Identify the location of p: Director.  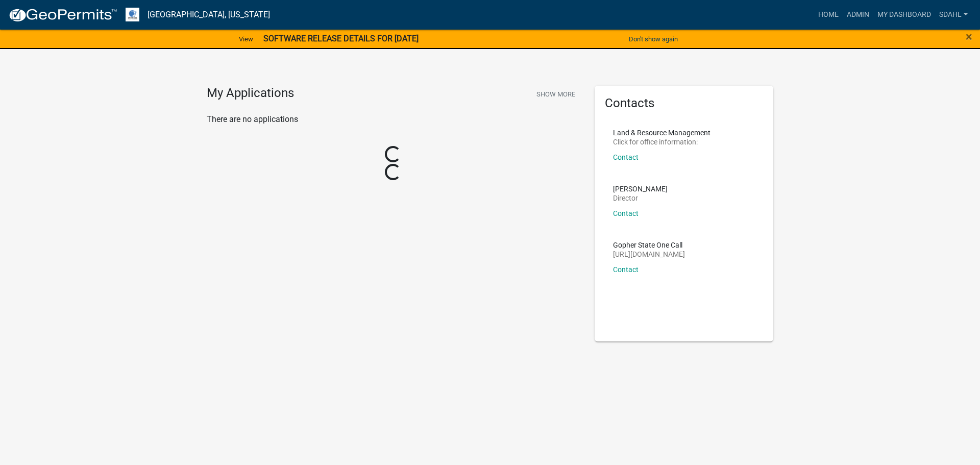
(640, 198).